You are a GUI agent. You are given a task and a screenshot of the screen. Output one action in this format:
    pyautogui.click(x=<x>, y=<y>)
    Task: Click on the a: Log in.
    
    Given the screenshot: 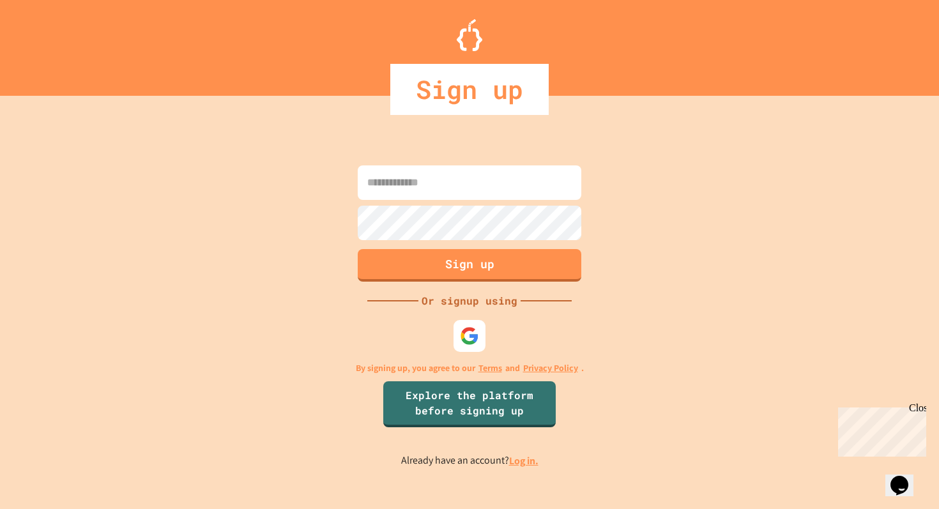 What is the action you would take?
    pyautogui.click(x=524, y=461)
    